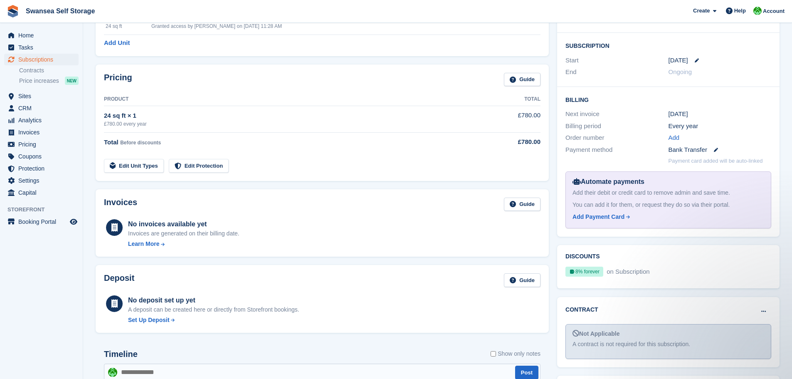 Image resolution: width=792 pixels, height=379 pixels. Describe the element at coordinates (39, 81) in the screenshot. I see `span: Price increases` at that location.